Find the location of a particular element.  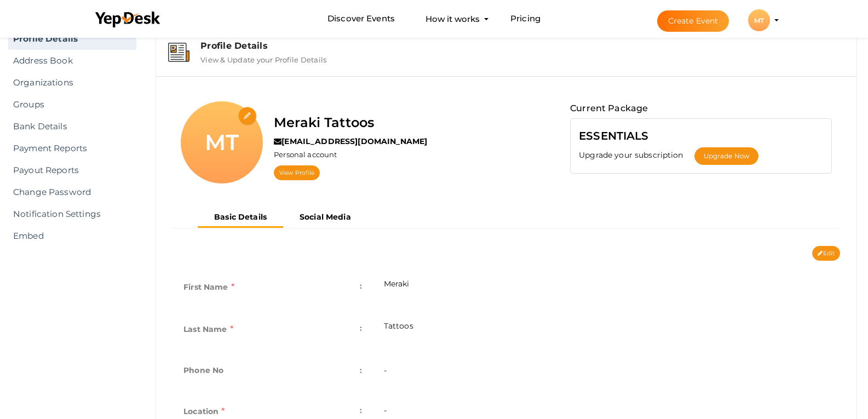

label: Upgrade your subscription is located at coordinates (636, 155).